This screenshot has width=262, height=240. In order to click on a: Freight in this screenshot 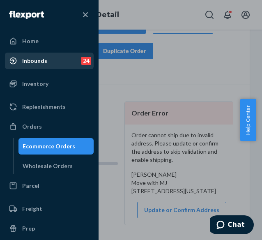, I will do `click(49, 209)`.